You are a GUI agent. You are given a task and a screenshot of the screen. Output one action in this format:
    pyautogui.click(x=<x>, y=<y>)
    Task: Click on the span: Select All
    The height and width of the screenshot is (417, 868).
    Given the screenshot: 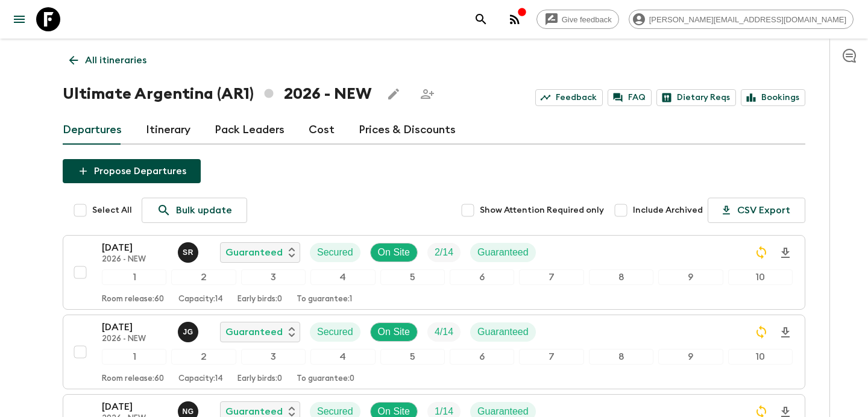 What is the action you would take?
    pyautogui.click(x=112, y=210)
    